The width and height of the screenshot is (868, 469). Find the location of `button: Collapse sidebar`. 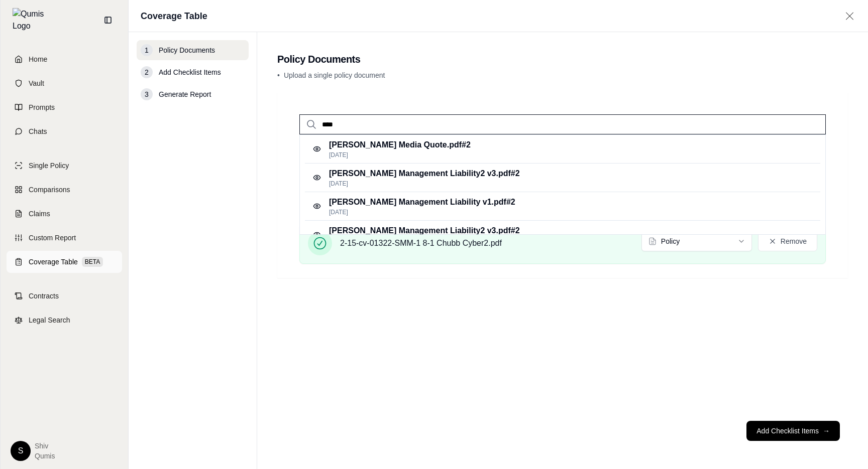

button: Collapse sidebar is located at coordinates (108, 20).